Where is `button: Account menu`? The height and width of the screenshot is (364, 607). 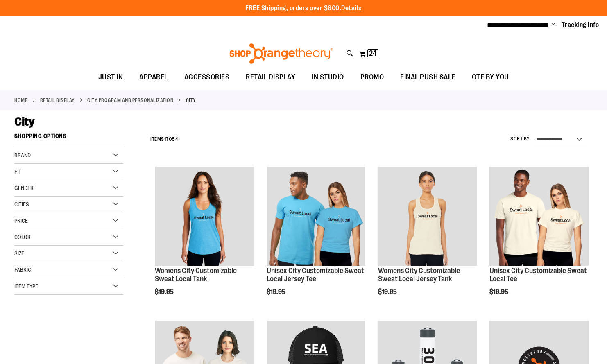 button: Account menu is located at coordinates (553, 25).